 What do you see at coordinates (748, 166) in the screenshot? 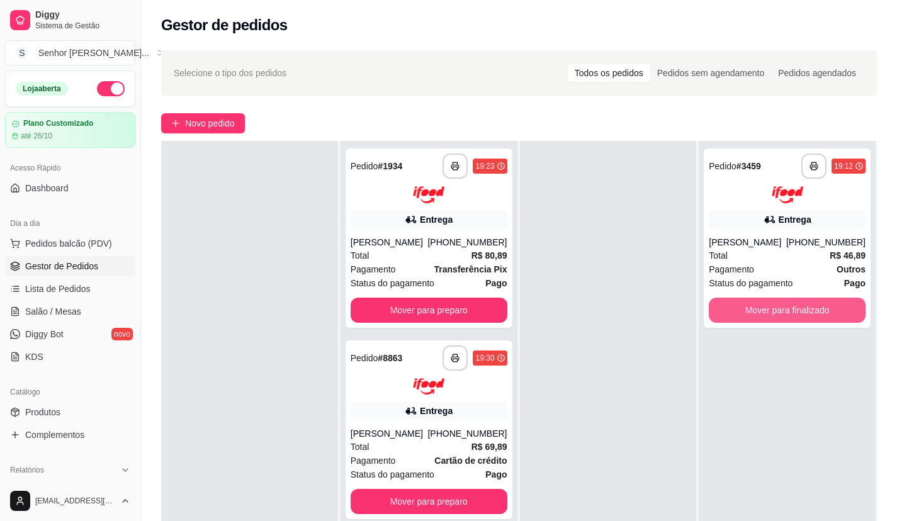
I see `strong: # 3459` at bounding box center [748, 166].